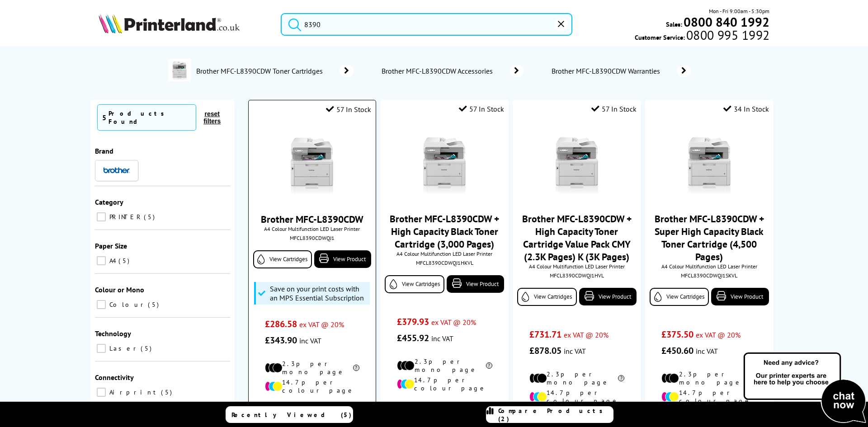 The width and height of the screenshot is (868, 427). Describe the element at coordinates (290, 415) in the screenshot. I see `a: Recently Viewed (5)` at that location.